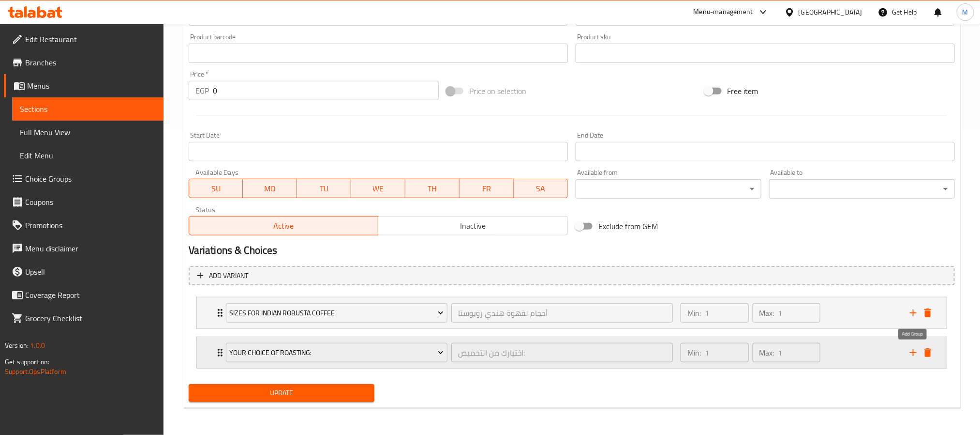 The image size is (980, 435). I want to click on a: Coverage Report, so click(84, 295).